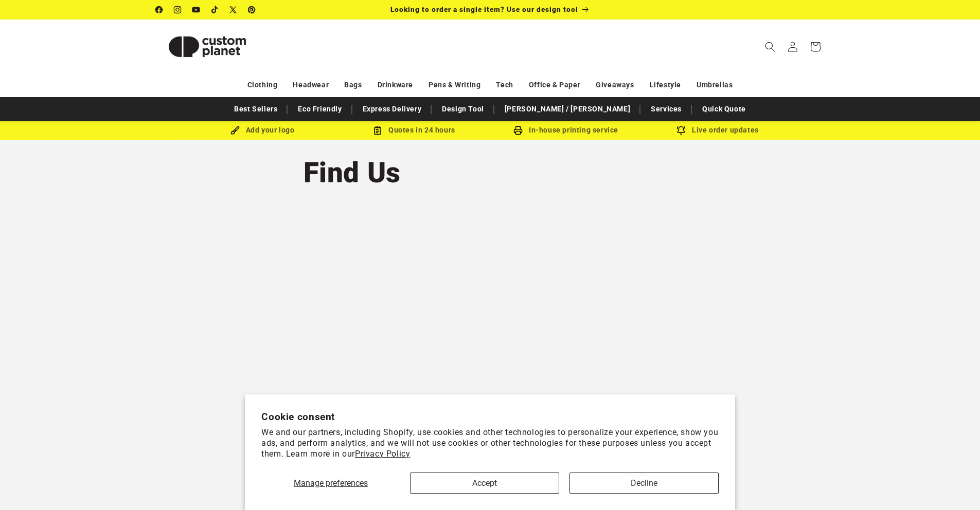  I want to click on h2: Cookie consent, so click(490, 417).